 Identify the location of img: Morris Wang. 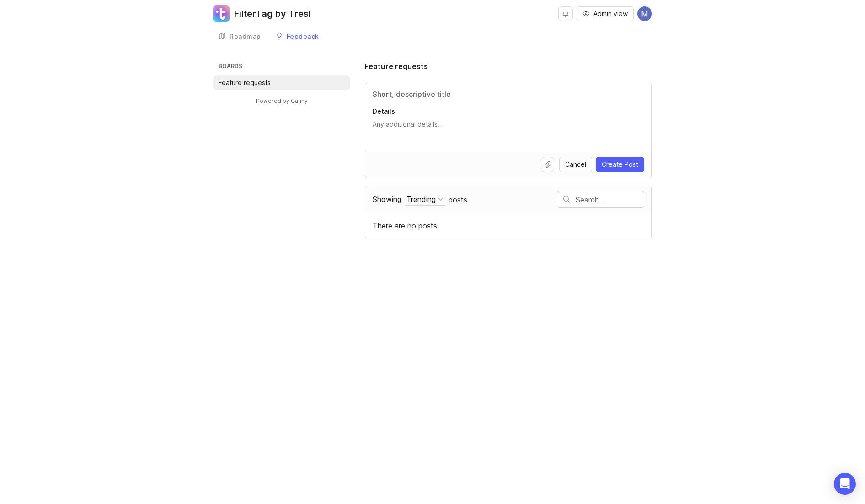
(644, 14).